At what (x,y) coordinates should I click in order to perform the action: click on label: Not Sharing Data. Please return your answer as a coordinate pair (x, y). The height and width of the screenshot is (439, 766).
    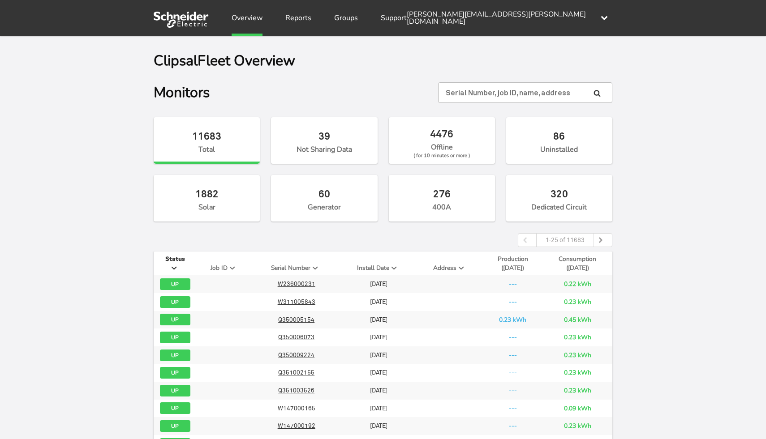
    Looking at the image, I should click on (324, 141).